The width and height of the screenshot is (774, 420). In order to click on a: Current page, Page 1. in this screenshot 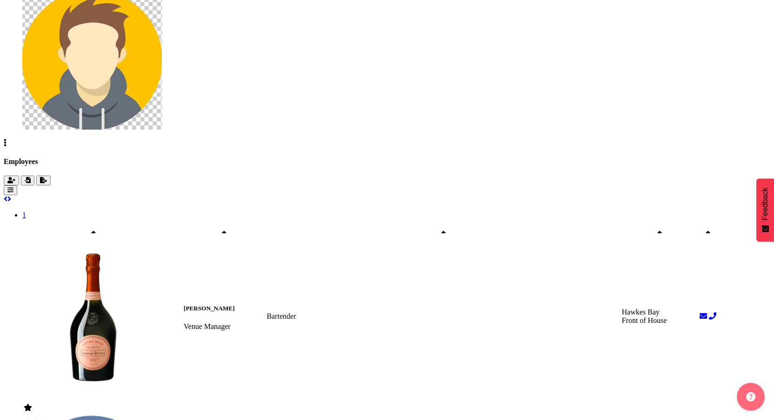, I will do `click(24, 215)`.